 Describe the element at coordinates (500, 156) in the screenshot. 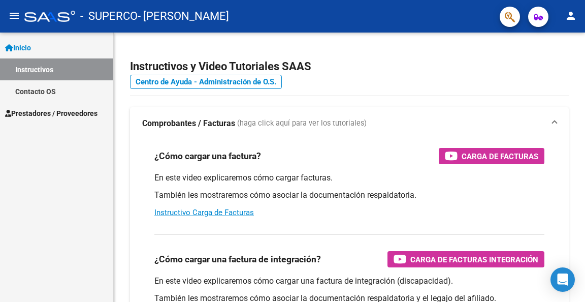

I see `span: Carga de Facturas` at that location.